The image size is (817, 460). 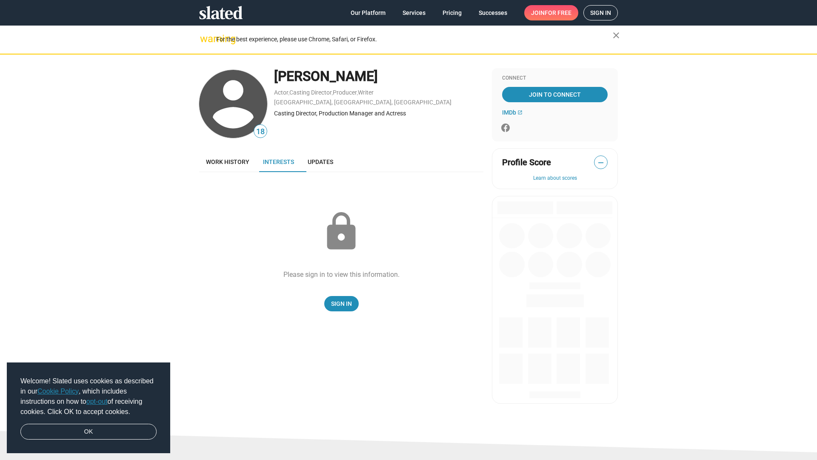 I want to click on span: for free, so click(x=558, y=13).